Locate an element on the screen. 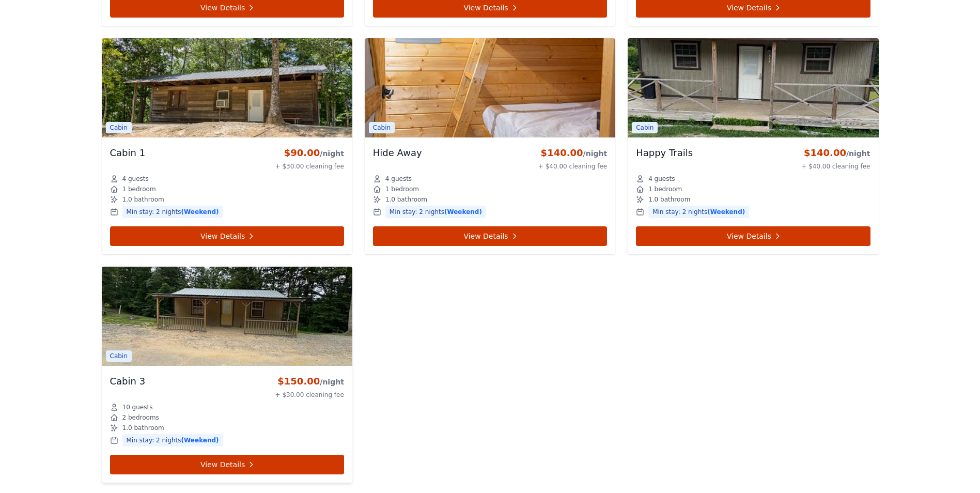 The height and width of the screenshot is (493, 980). h3: Hide Away is located at coordinates (397, 153).